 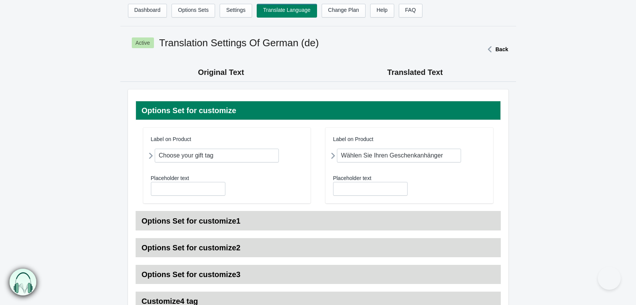 What do you see at coordinates (318, 274) in the screenshot?
I see `h3: Options Set for customize3` at bounding box center [318, 274].